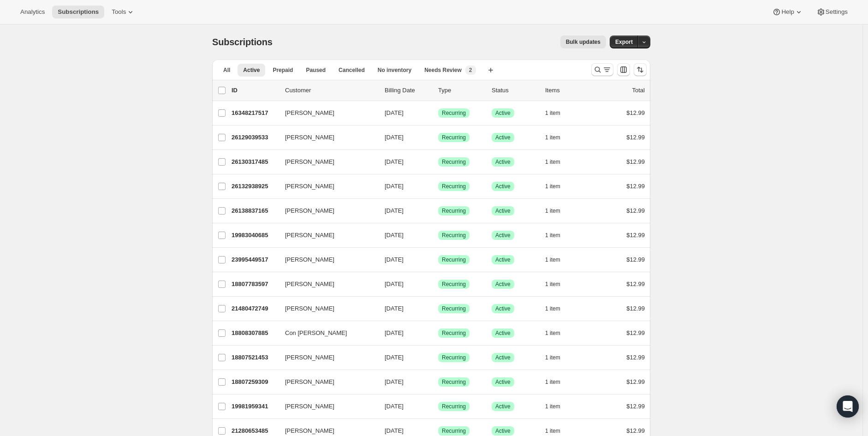  What do you see at coordinates (254, 235) in the screenshot?
I see `p: 19983040685` at bounding box center [254, 235].